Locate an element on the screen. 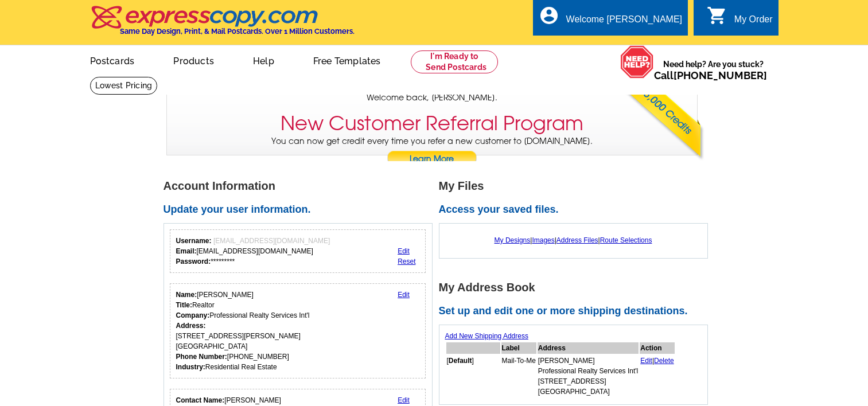 The image size is (868, 406). a: Add New Shipping Address is located at coordinates (486, 336).